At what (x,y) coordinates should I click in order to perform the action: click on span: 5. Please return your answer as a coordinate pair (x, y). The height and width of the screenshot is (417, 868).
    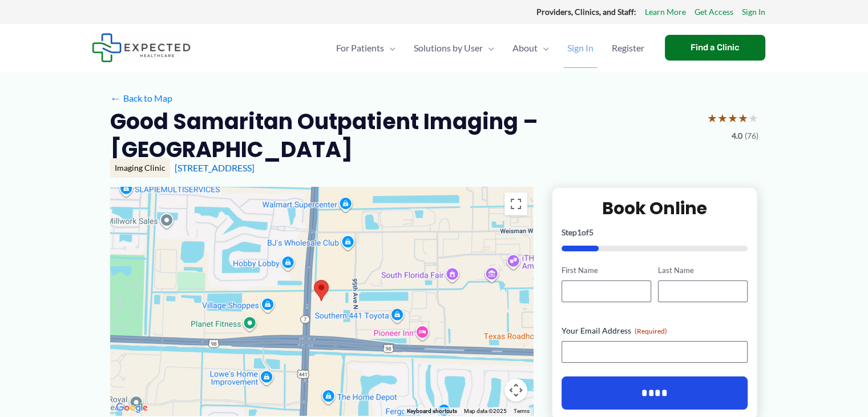
    Looking at the image, I should click on (591, 232).